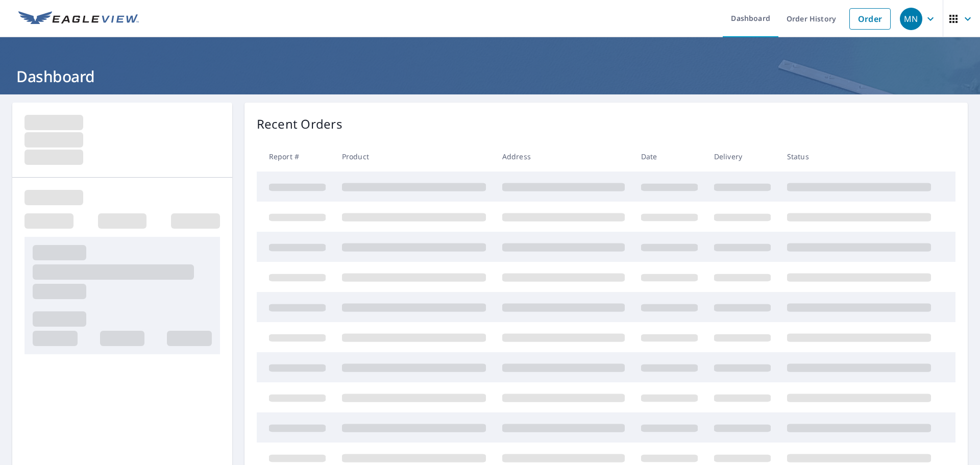 This screenshot has height=465, width=980. I want to click on th: Delivery, so click(742, 156).